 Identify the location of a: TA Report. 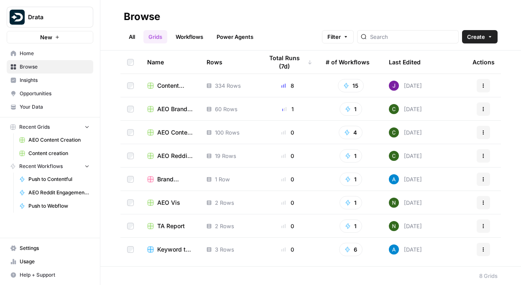
(170, 226).